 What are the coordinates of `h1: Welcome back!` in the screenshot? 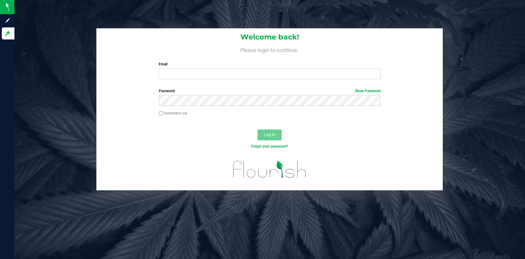 It's located at (270, 37).